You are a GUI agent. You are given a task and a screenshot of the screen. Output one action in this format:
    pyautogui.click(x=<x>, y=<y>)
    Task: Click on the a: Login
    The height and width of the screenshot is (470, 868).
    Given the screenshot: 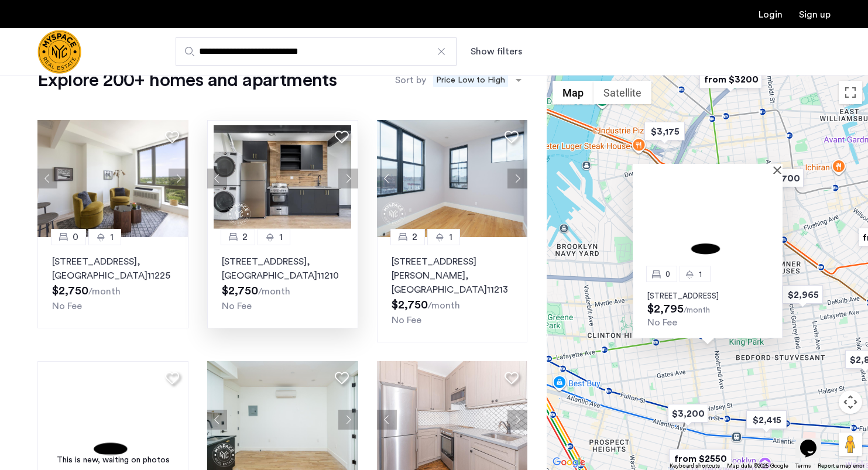 What is the action you would take?
    pyautogui.click(x=770, y=15)
    